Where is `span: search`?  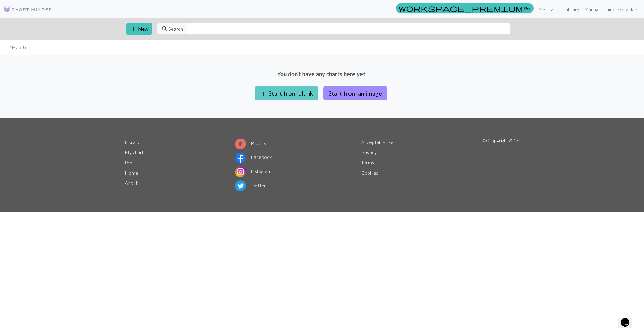 span: search is located at coordinates (165, 29).